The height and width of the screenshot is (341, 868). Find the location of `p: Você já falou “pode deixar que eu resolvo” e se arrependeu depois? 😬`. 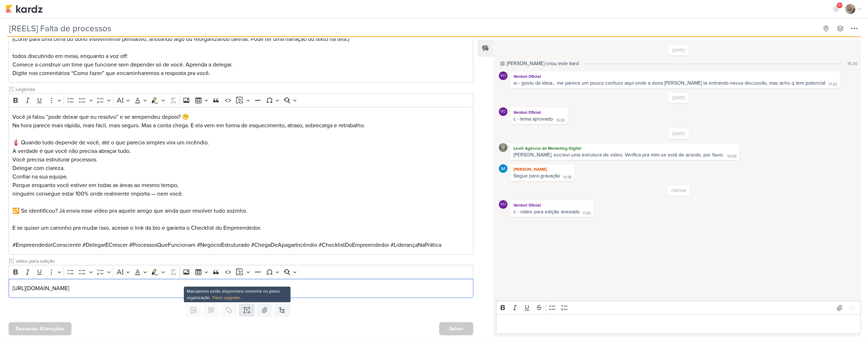

p: Você já falou “pode deixar que eu resolvo” e se arrependeu depois? 😬 is located at coordinates (241, 117).